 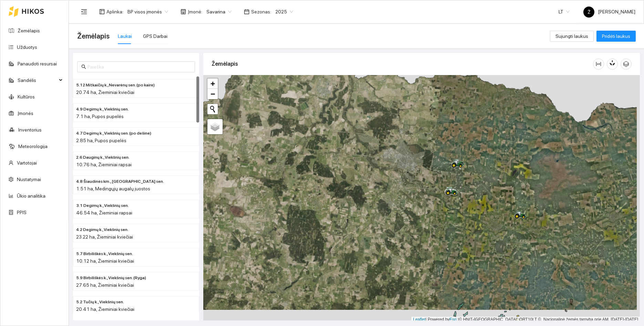 What do you see at coordinates (212, 94) in the screenshot?
I see `a: Zoom out` at bounding box center [212, 94].